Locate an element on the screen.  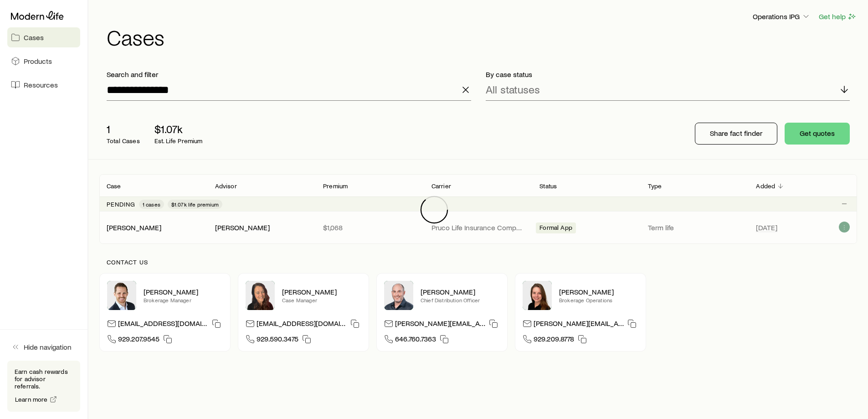
span: 646.760.7363 is located at coordinates (416, 341).